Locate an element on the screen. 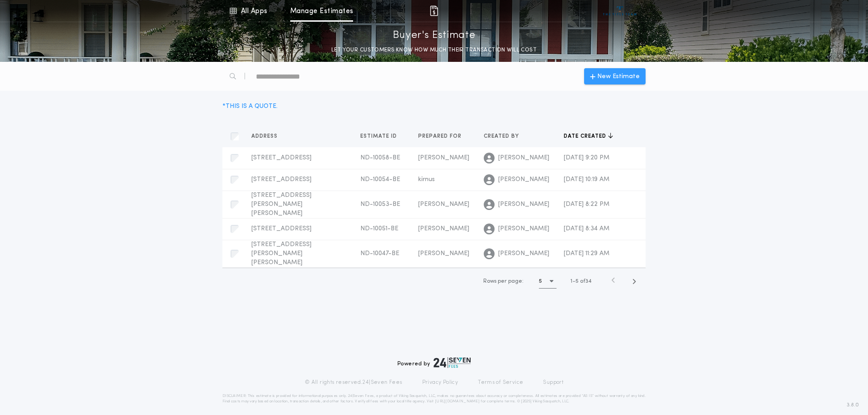 The height and width of the screenshot is (415, 868). span: ND-10053-BE is located at coordinates (381, 204).